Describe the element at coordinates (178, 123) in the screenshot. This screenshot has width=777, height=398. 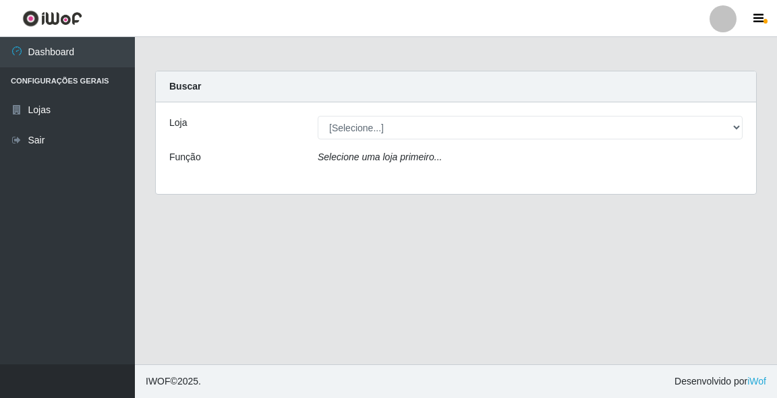
I see `label: Loja` at that location.